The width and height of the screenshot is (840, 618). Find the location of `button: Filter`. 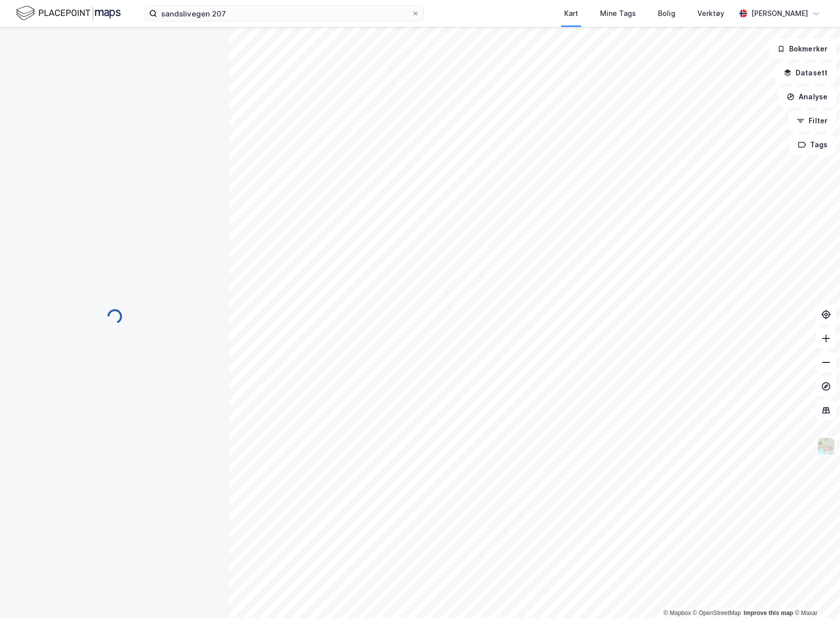

button: Filter is located at coordinates (812, 121).